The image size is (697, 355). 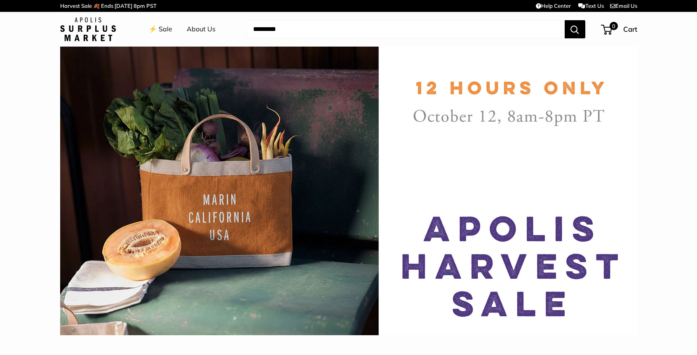 What do you see at coordinates (620, 29) in the screenshot?
I see `a: 0 Cart` at bounding box center [620, 29].